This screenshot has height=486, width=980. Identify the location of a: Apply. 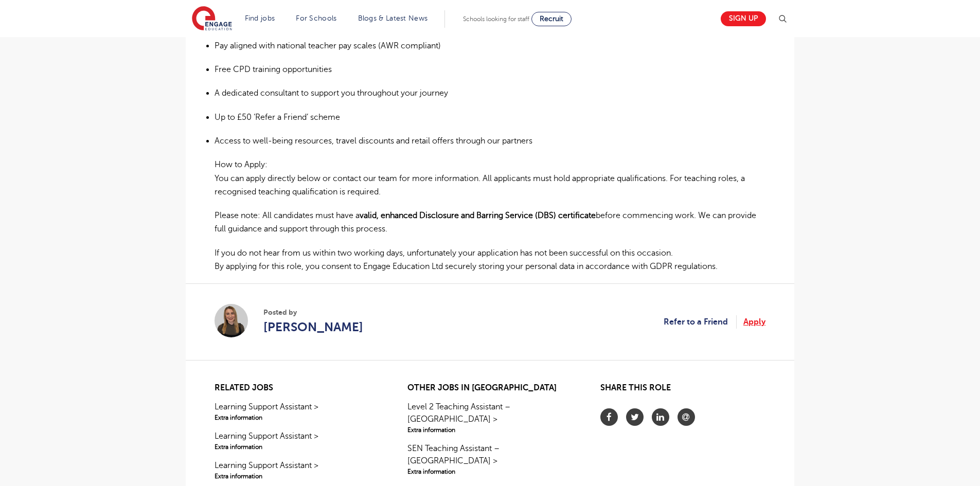
(754, 321).